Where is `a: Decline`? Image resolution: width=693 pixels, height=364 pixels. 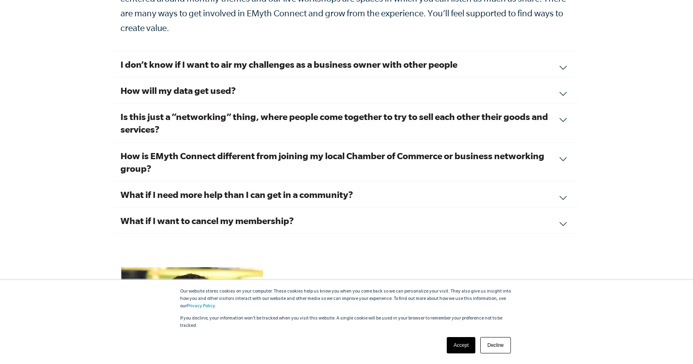 a: Decline is located at coordinates (495, 345).